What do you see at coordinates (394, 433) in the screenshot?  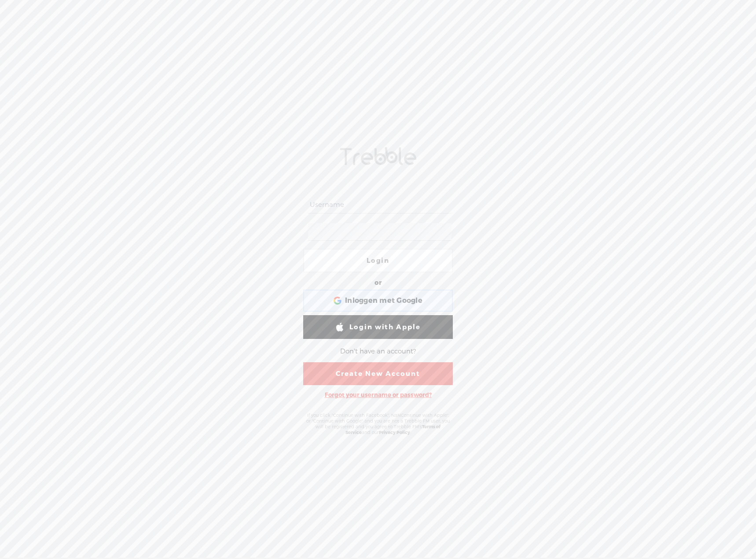 I see `a: Privacy Policy` at bounding box center [394, 433].